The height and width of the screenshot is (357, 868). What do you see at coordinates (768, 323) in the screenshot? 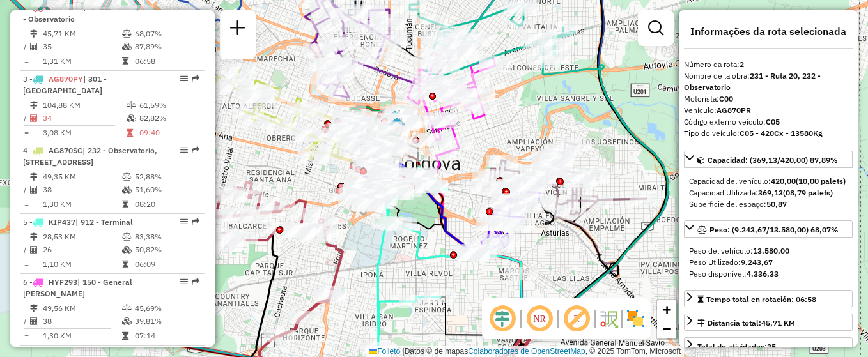
I see `a: Distancia total:45,71 KM` at bounding box center [768, 323].